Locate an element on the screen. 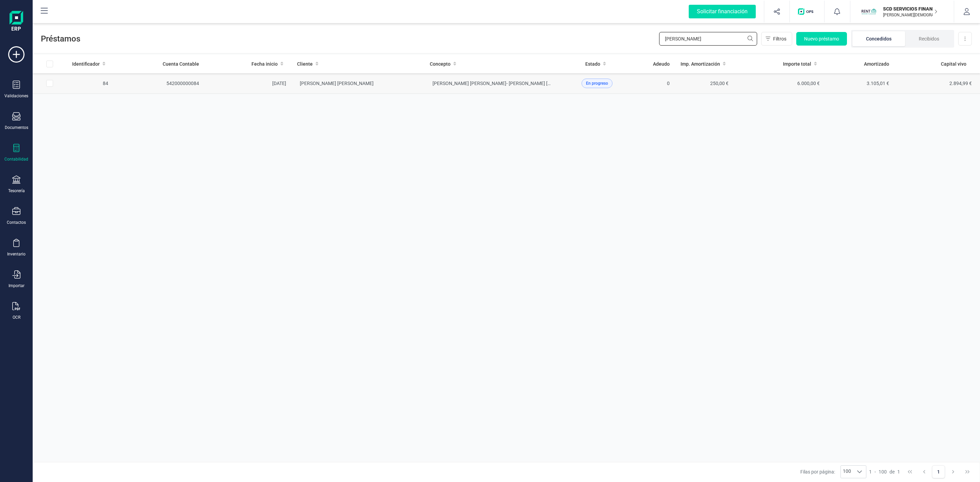  div: Filas por página: is located at coordinates (833, 472).